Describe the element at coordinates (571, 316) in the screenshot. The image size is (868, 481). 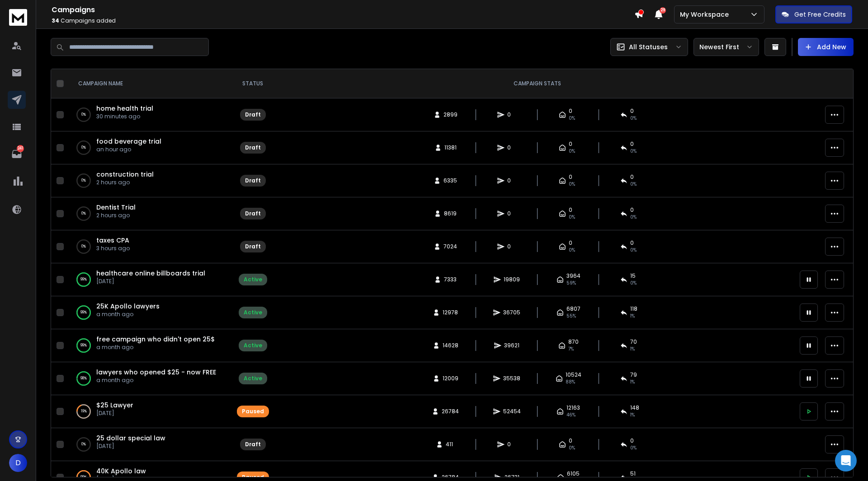
I see `span: 55 %` at that location.